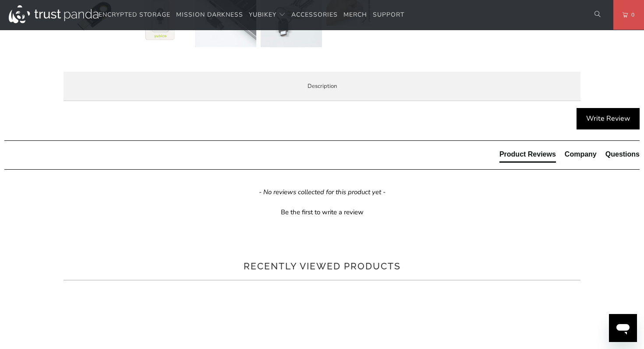  What do you see at coordinates (388, 15) in the screenshot?
I see `a: Support` at bounding box center [388, 15].